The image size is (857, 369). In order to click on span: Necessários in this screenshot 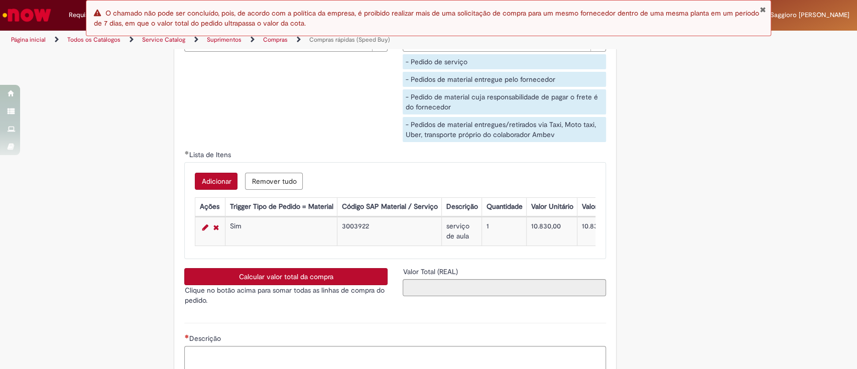, I will do `click(186, 336)`.